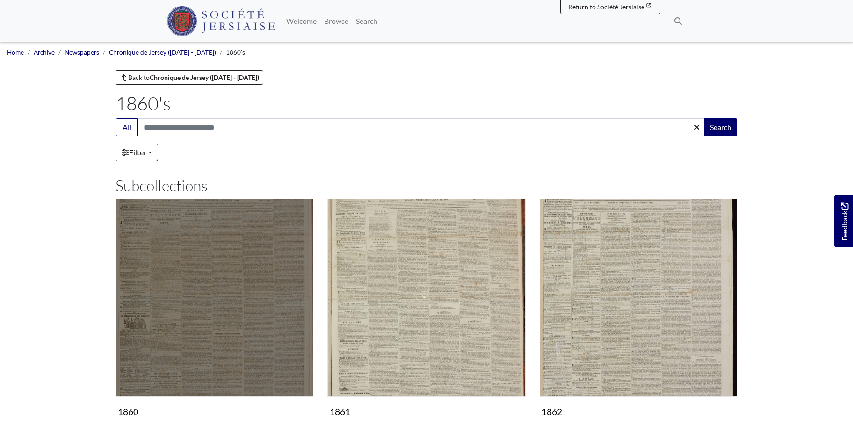 Image resolution: width=853 pixels, height=433 pixels. Describe the element at coordinates (221, 21) in the screenshot. I see `img: Société Jersiaise` at that location.